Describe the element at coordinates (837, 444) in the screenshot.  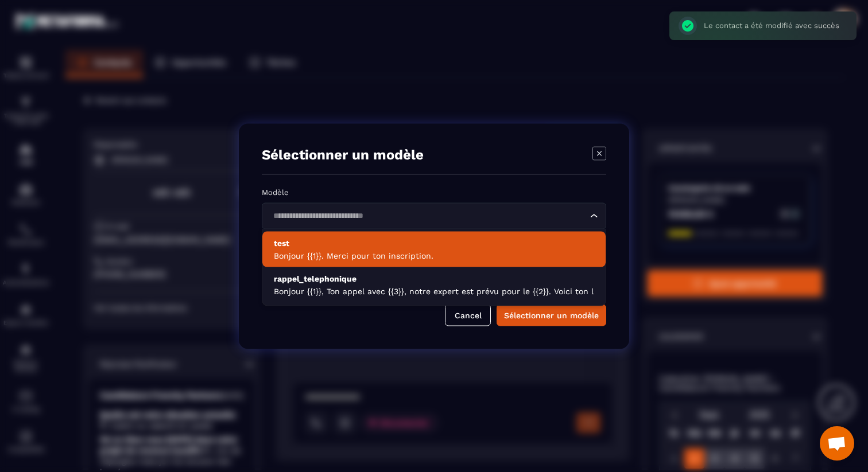
I see `a: Ouvrir le chat` at that location.